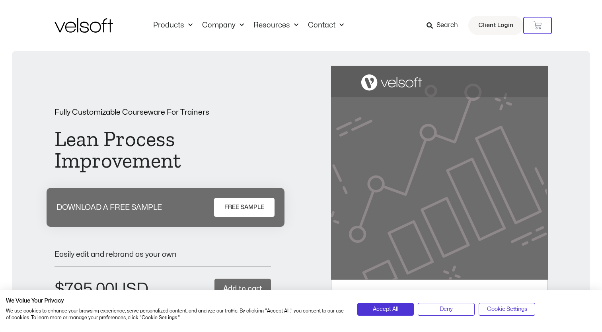 The height and width of the screenshot is (332, 602). I want to click on p: DOWNLOAD A FREE SAMPLE, so click(109, 207).